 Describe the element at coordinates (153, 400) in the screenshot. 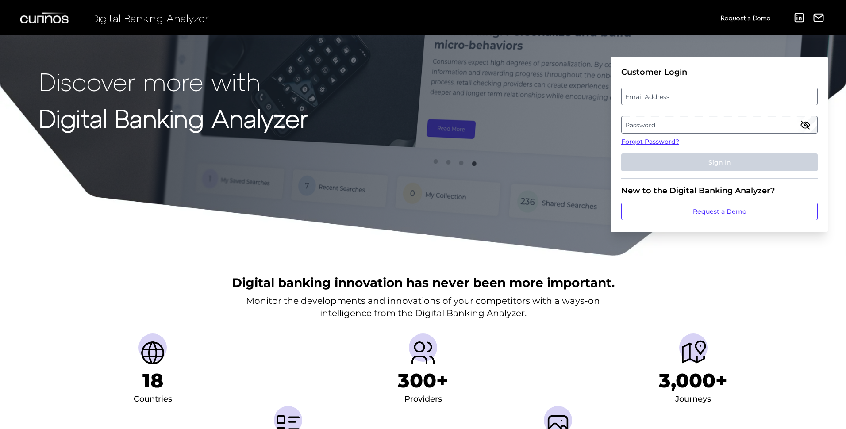

I see `div: Countries` at that location.